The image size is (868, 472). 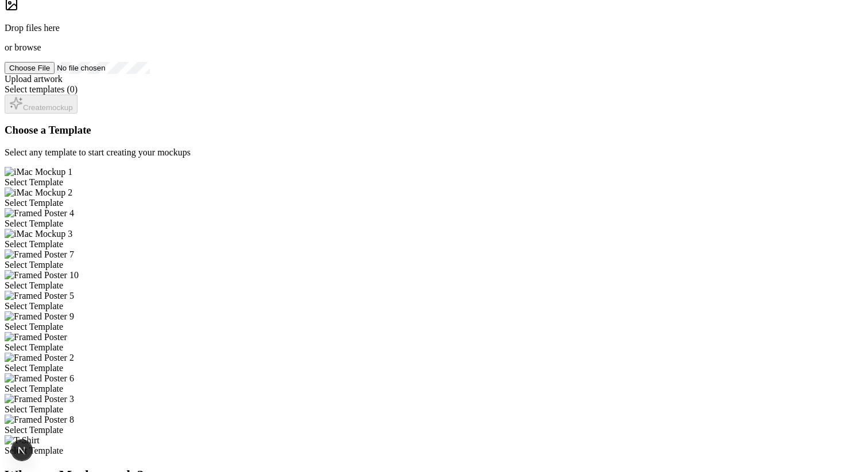 What do you see at coordinates (39, 172) in the screenshot?
I see `img: iMac Mockup 1` at bounding box center [39, 172].